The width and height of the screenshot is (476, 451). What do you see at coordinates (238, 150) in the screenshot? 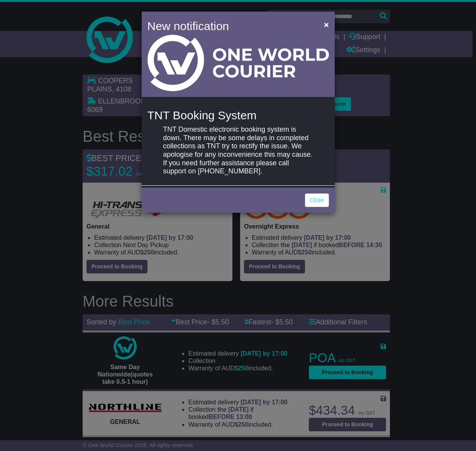
I see `p: TNT Domestic electronic booking system is down. There may be some delays in completed collections...` at bounding box center [238, 150].